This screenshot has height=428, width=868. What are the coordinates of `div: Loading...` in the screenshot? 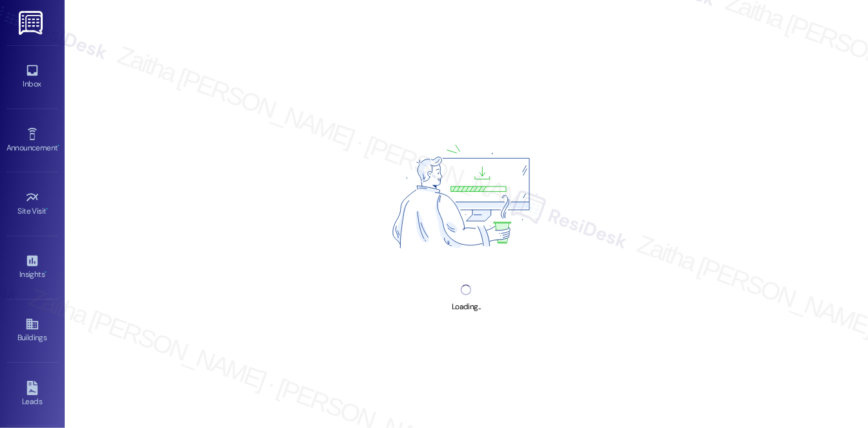 It's located at (466, 307).